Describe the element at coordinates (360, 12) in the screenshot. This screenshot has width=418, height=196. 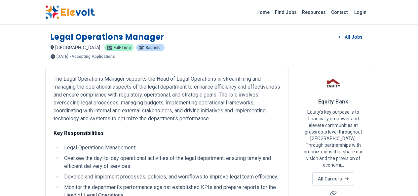
I see `a: Login` at that location.